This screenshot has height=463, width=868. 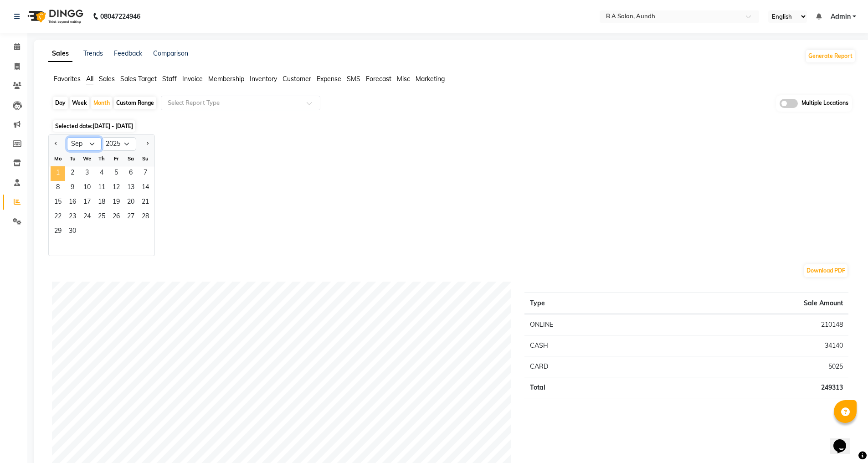 I want to click on span: 23, so click(x=72, y=217).